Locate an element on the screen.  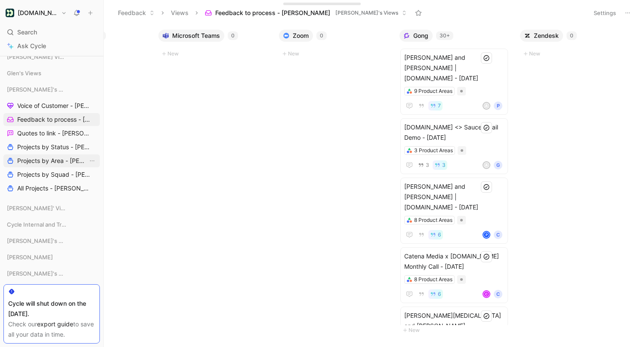
span: Cycle Internal and Tracking is located at coordinates (36, 225).